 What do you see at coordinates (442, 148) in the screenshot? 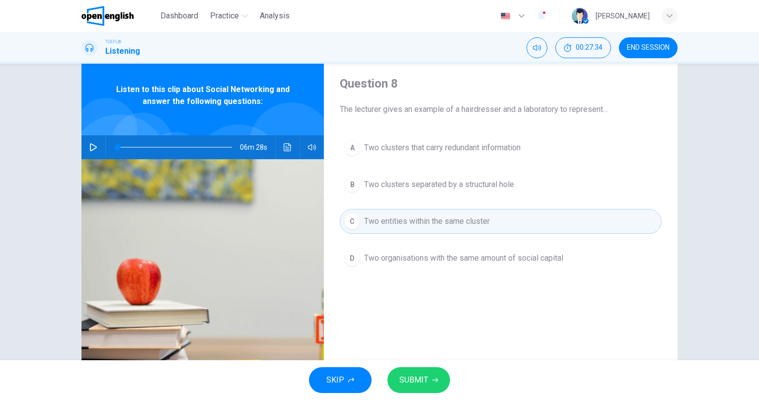
I see `span: Two clusters that carry redundant information` at bounding box center [442, 148].